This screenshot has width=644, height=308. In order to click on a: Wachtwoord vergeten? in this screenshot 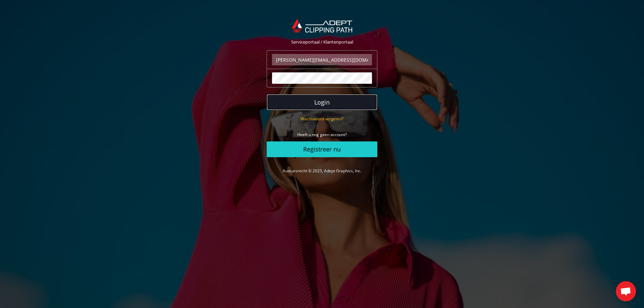, I will do `click(322, 118)`.